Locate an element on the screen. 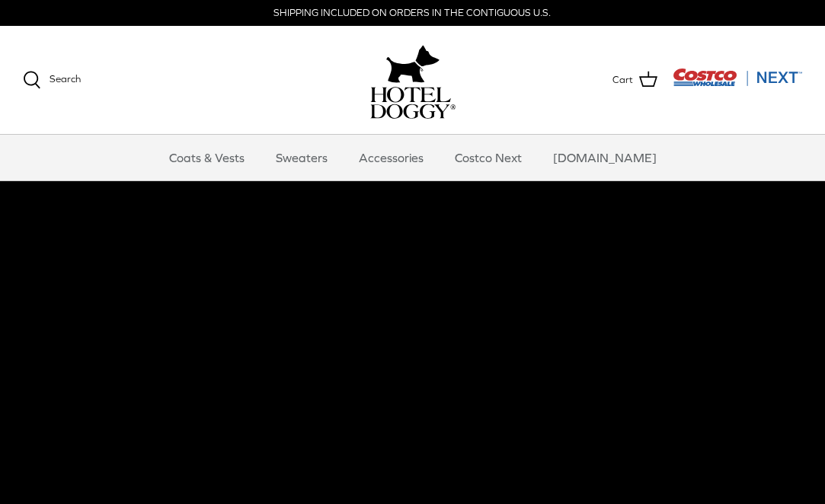 The image size is (825, 504). a: Sweaters is located at coordinates (301, 157).